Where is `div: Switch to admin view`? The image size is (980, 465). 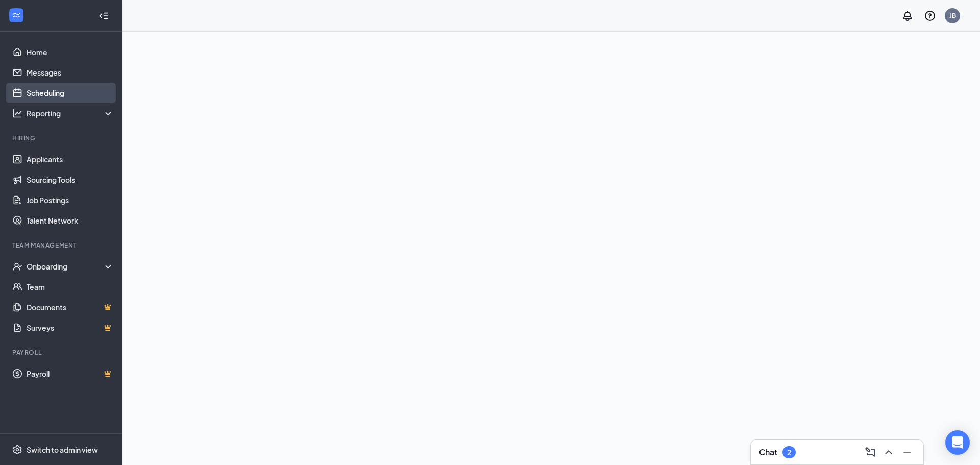 div: Switch to admin view is located at coordinates (62, 450).